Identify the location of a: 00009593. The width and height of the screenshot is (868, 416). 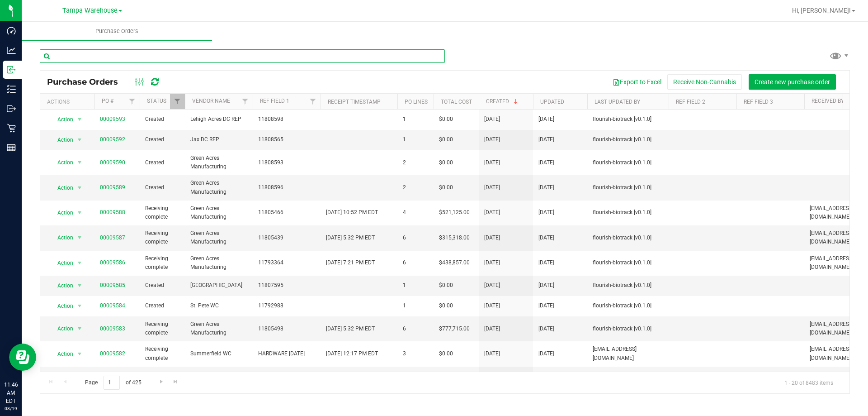
(113, 119).